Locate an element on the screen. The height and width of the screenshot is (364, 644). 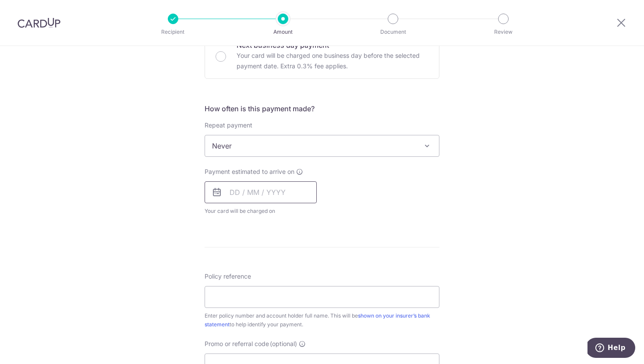
p: Recipient is located at coordinates (173, 32).